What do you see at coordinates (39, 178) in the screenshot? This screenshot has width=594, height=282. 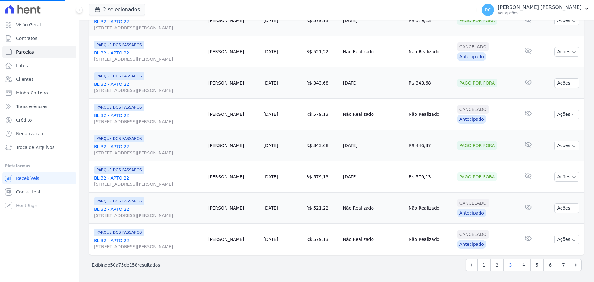 I see `a: Recebíveis` at bounding box center [39, 178].